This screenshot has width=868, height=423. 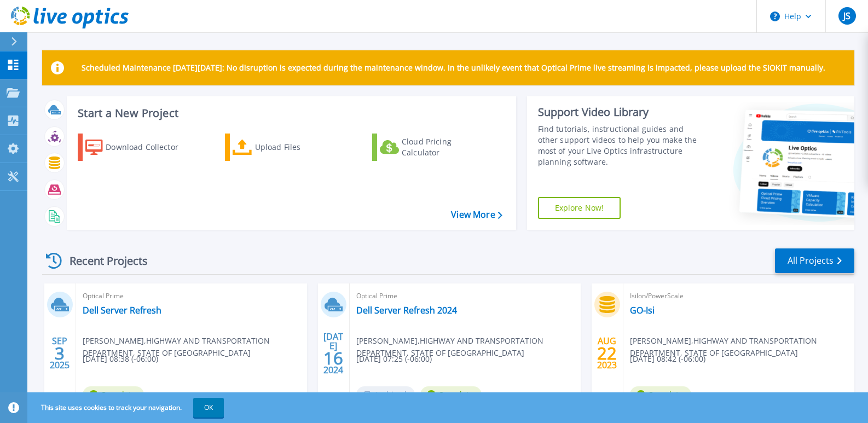 What do you see at coordinates (407, 310) in the screenshot?
I see `a: Dell Server Refresh 2024` at bounding box center [407, 310].